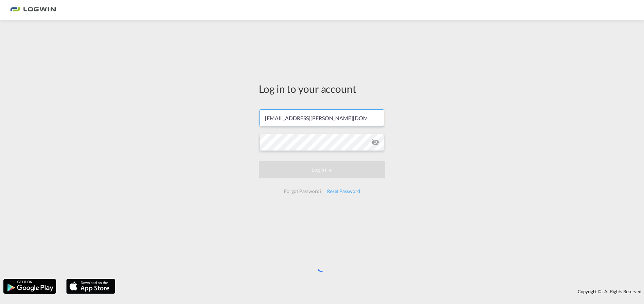 The height and width of the screenshot is (304, 644). What do you see at coordinates (303, 191) in the screenshot?
I see `div: Forgot Password?` at bounding box center [303, 191].